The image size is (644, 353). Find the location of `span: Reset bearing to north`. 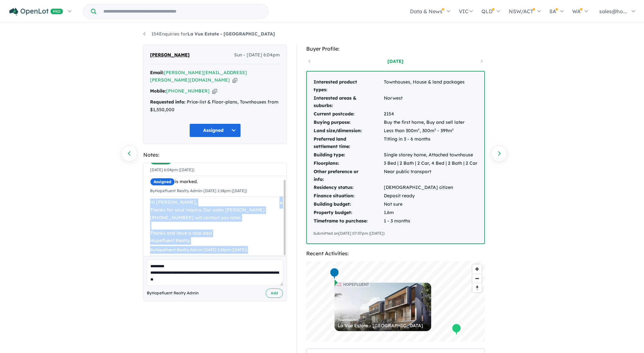

span: Reset bearing to north is located at coordinates (477, 288).